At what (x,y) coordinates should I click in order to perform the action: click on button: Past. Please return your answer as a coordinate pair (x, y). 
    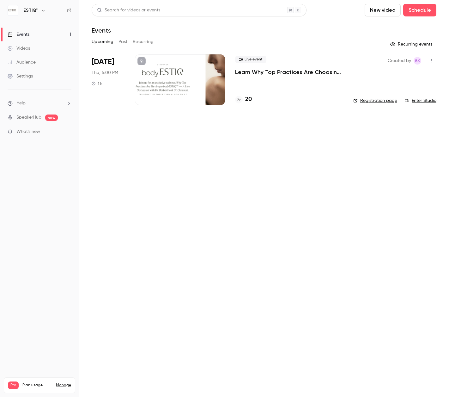
    Looking at the image, I should click on (123, 42).